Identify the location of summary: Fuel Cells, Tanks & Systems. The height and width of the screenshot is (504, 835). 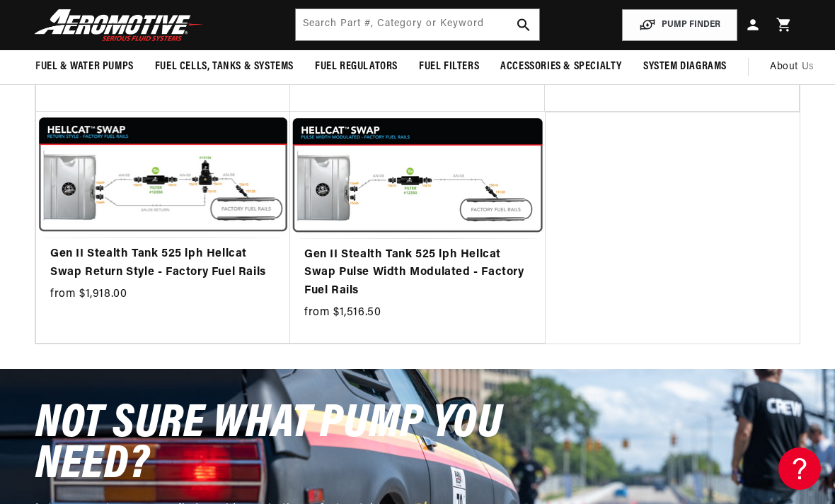
(225, 66).